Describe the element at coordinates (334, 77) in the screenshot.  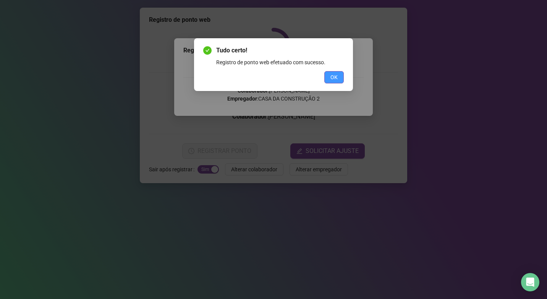
I see `span: OK` at that location.